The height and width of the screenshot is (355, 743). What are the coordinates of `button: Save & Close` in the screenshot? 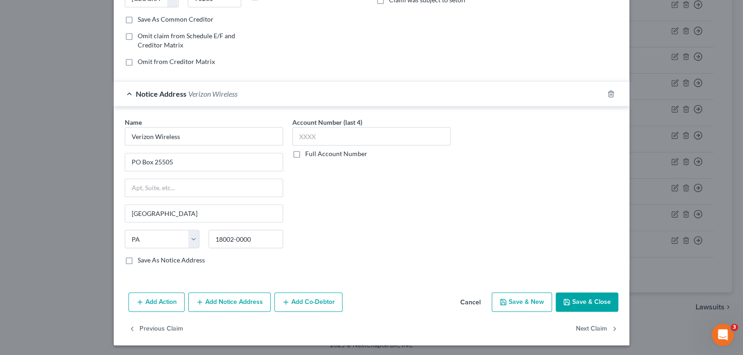 It's located at (587, 302).